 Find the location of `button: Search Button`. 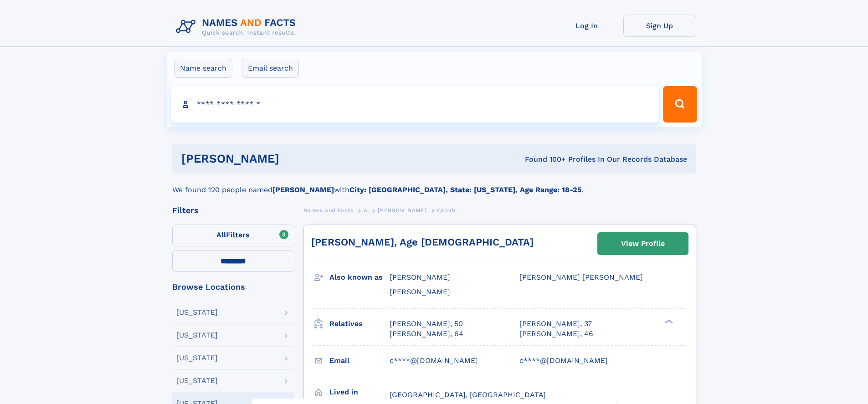

button: Search Button is located at coordinates (680, 104).